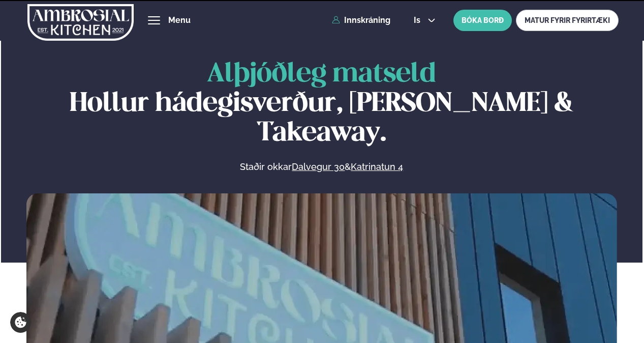 Image resolution: width=644 pixels, height=343 pixels. I want to click on p: Staðir okkar &, so click(322, 167).